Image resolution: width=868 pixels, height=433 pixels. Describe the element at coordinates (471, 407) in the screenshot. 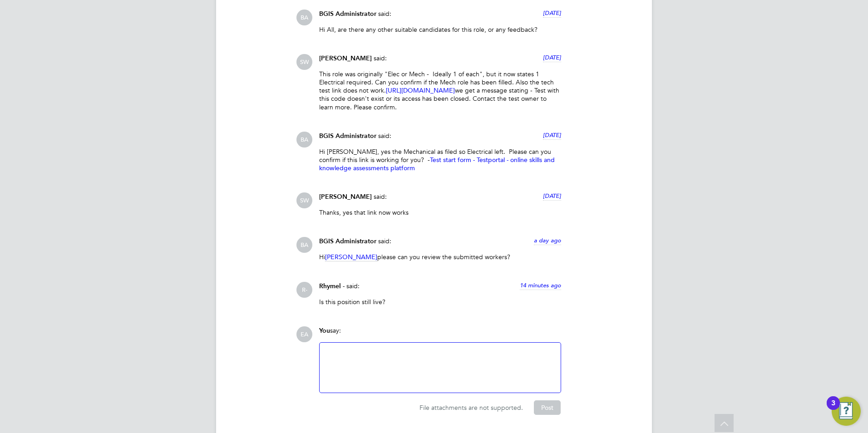

I see `span: File attachments are not supported.` at that location.